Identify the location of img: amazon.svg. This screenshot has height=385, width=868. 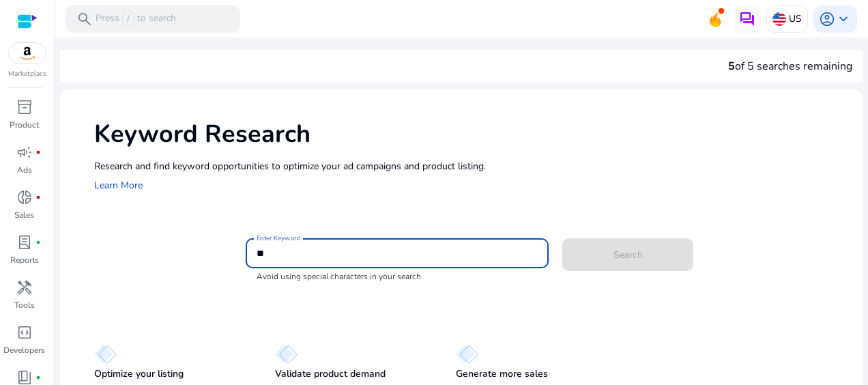
(27, 53).